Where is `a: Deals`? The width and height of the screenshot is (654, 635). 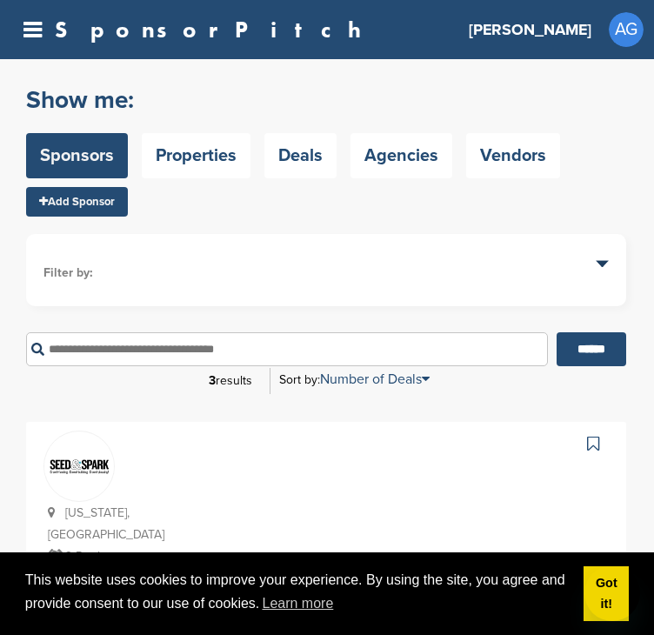
a: Deals is located at coordinates (300, 156).